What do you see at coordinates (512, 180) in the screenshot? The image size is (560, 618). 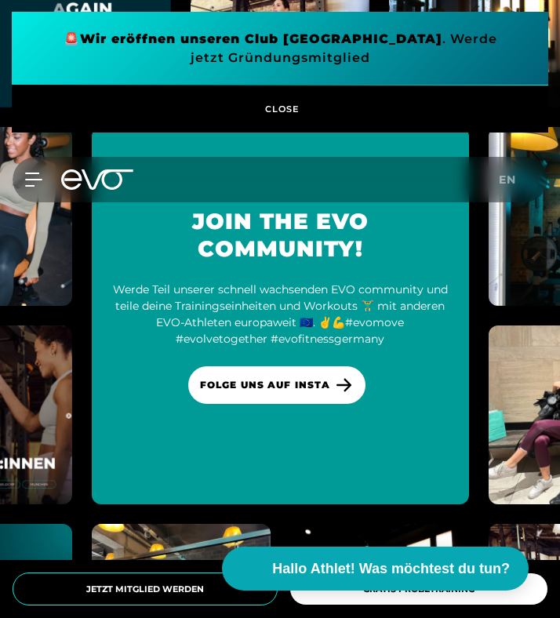 I see `a: en` at bounding box center [512, 180].